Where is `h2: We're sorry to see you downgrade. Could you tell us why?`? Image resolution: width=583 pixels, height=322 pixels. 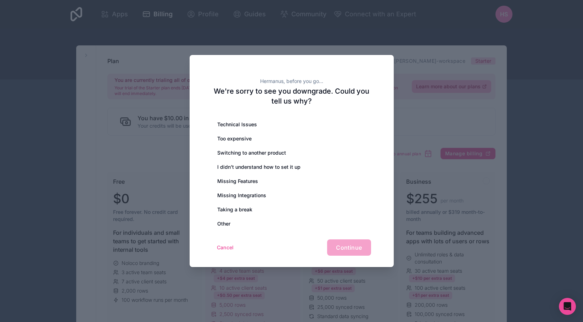 h2: We're sorry to see you downgrade. Could you tell us why? is located at coordinates (292, 96).